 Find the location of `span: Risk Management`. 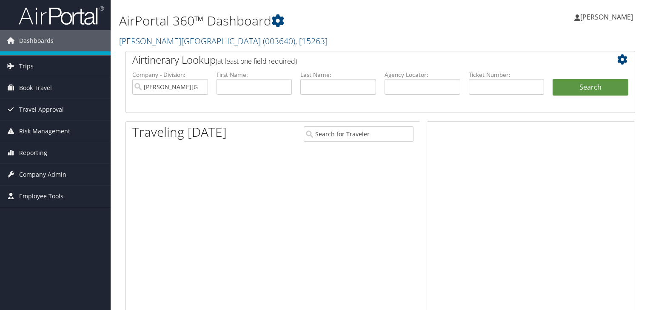

span: Risk Management is located at coordinates (45, 131).